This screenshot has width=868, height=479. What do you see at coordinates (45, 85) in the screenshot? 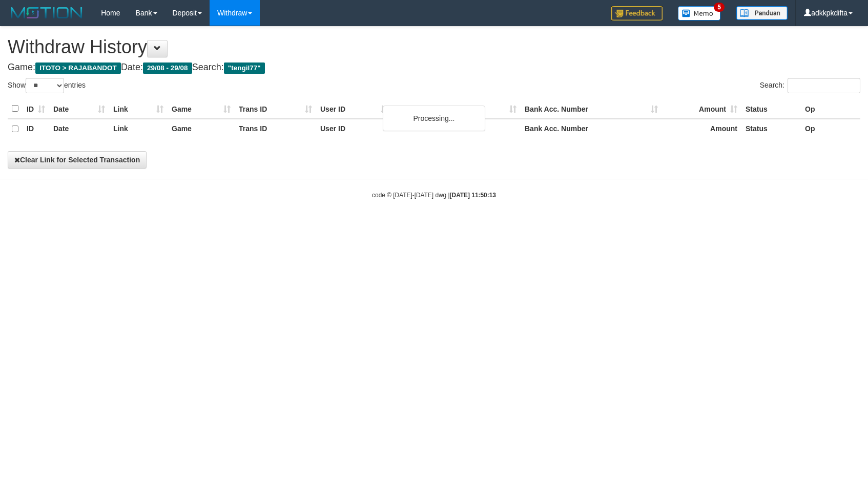
I see `select: Showentries` at bounding box center [45, 85].